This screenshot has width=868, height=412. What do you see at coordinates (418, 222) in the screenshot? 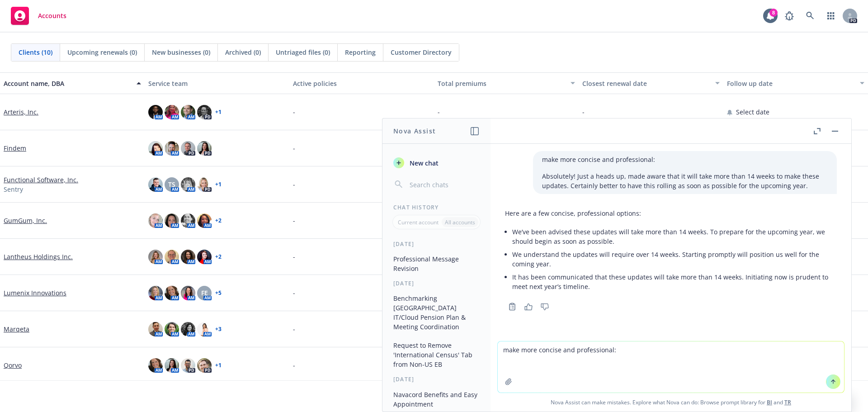
I see `p: Current account` at bounding box center [418, 222].